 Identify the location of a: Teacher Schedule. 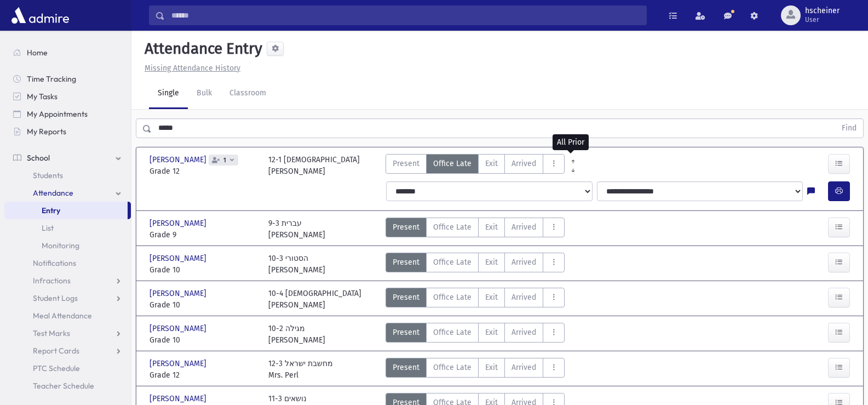
(67, 386).